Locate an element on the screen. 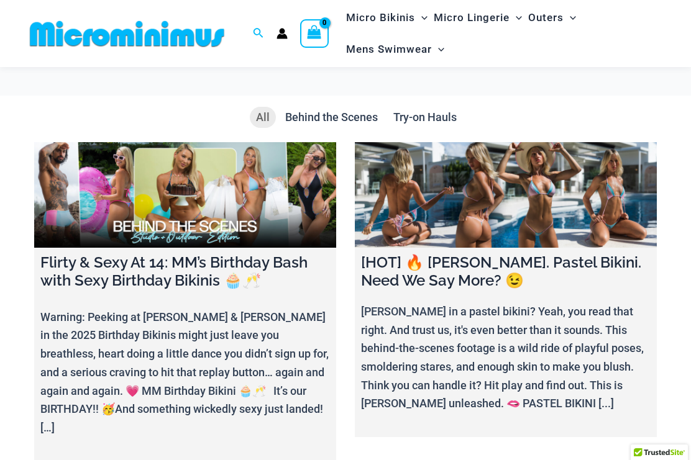  h4: Flirty & Sexy At 14: MM’s Birthday Bash with Sexy Birthday Bikinis 🧁🥂 is located at coordinates (185, 272).